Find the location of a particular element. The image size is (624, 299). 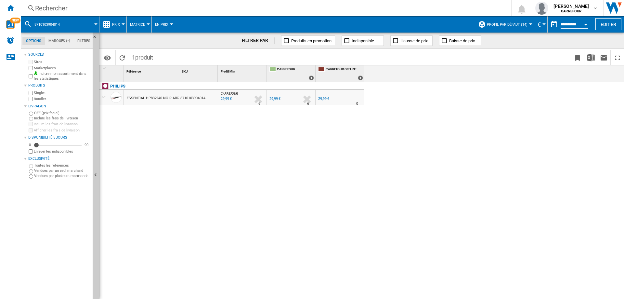

md-tab-item: Filtres is located at coordinates (84, 41).